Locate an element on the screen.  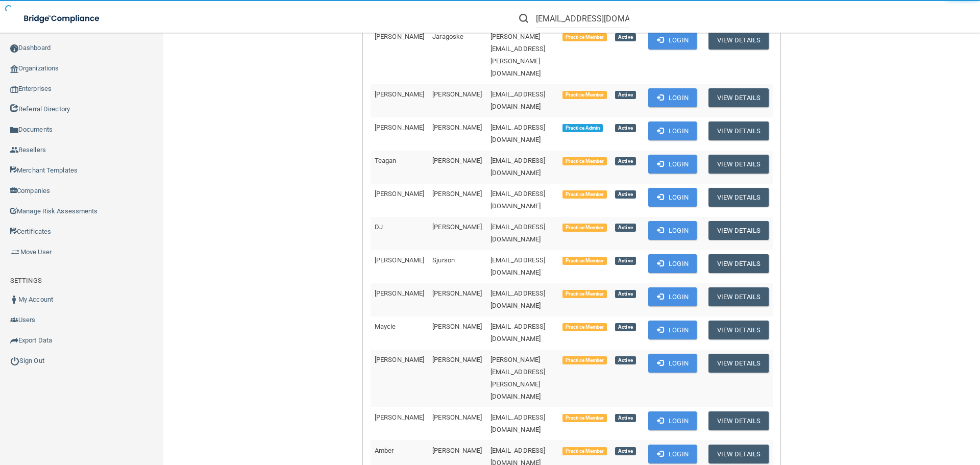
img: ic_reseller.de258add.png is located at coordinates (14, 150).